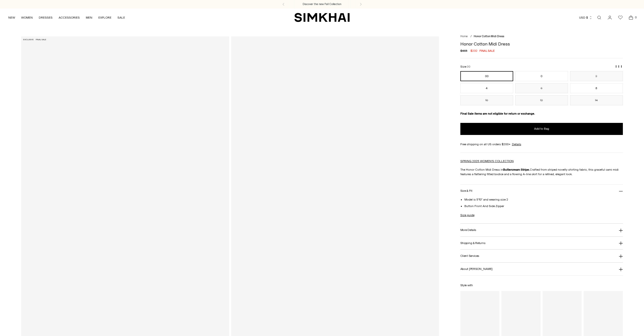 The width and height of the screenshot is (644, 336). What do you see at coordinates (621, 18) in the screenshot?
I see `a: Wishlist` at bounding box center [621, 18].